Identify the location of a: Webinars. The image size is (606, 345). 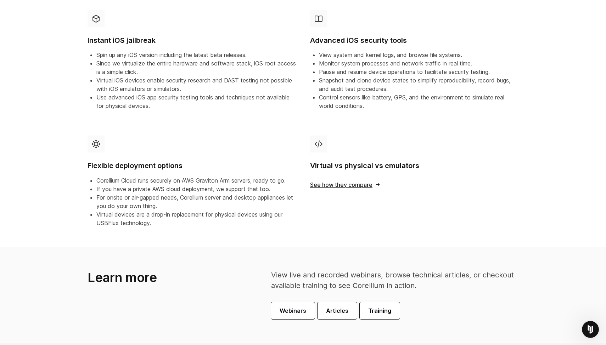
(293, 311).